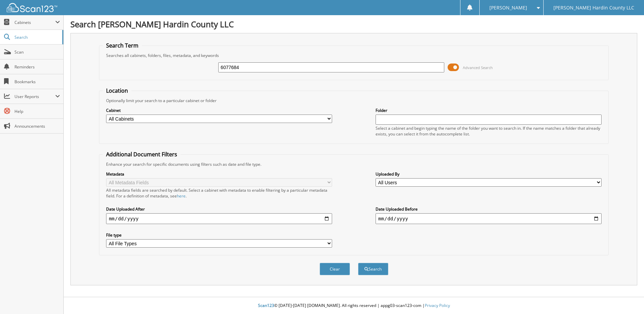 This screenshot has width=644, height=314. I want to click on span: Announcements, so click(37, 126).